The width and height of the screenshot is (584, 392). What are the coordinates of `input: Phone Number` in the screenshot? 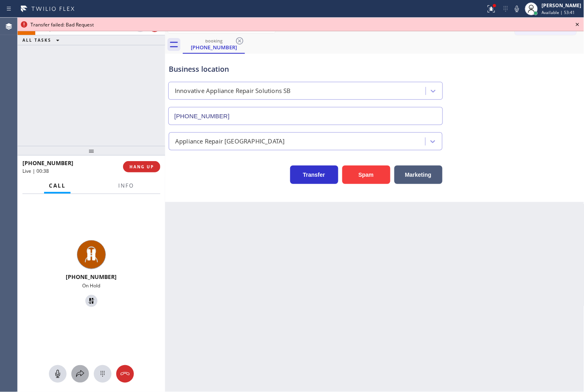 It's located at (305, 116).